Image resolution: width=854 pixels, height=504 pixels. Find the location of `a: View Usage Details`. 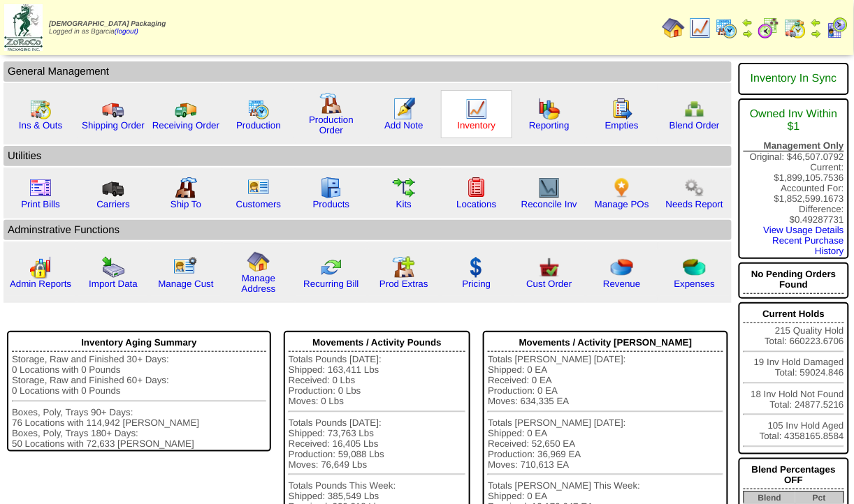

a: View Usage Details is located at coordinates (804, 230).